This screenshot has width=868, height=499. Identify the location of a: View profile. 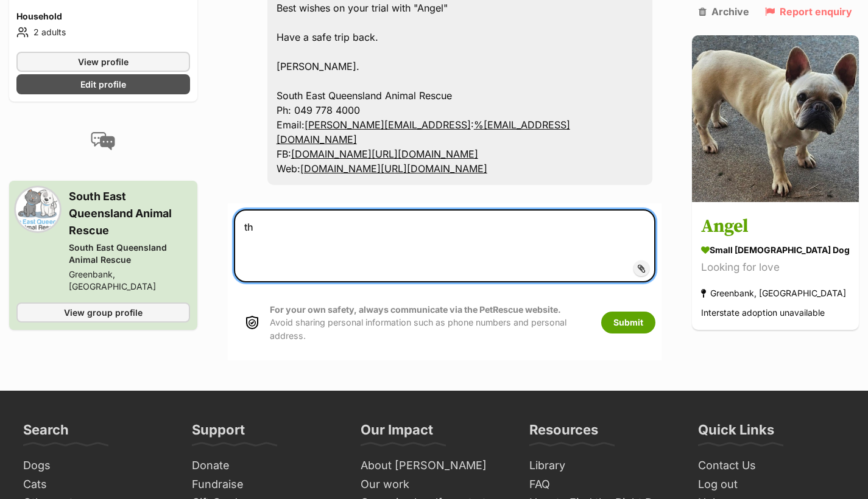
(103, 62).